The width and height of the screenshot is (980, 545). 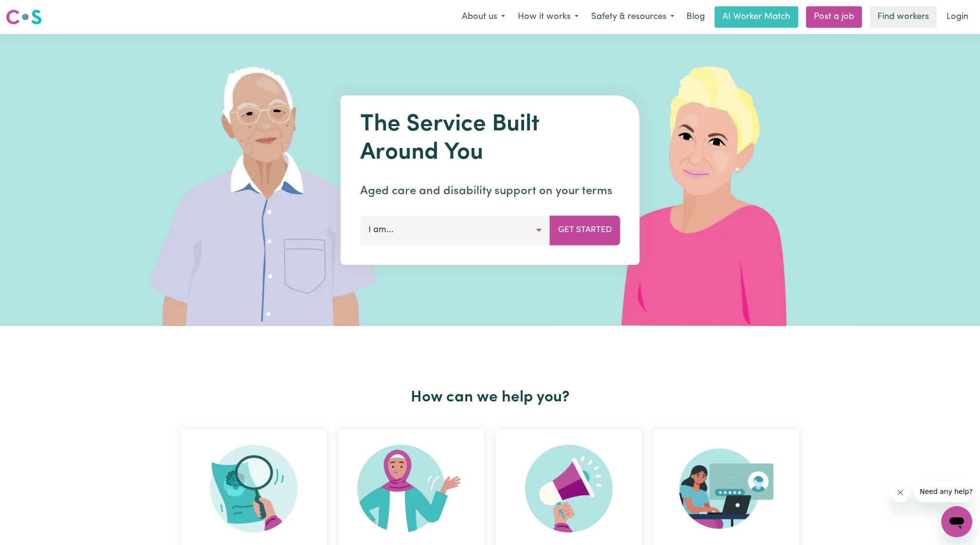 I want to click on h1: The Service Built Around You, so click(x=490, y=139).